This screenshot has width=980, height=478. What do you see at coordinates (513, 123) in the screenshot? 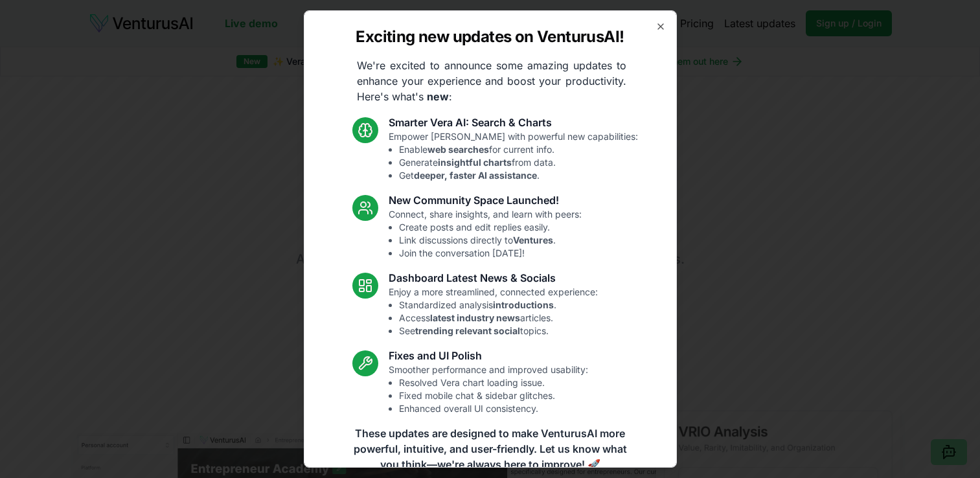
I see `h3: Smarter Vera AI: Search & Charts` at bounding box center [513, 123].